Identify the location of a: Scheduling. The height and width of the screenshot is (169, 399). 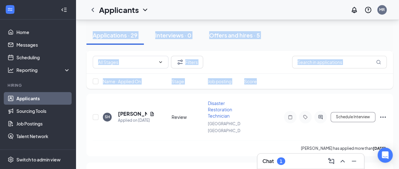
(43, 57).